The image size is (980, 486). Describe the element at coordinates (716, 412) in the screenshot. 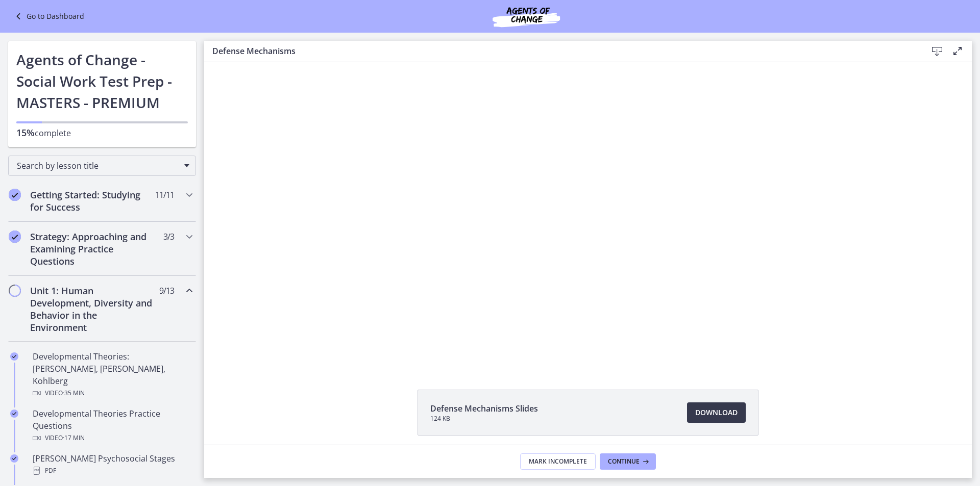

I see `span: Download` at that location.